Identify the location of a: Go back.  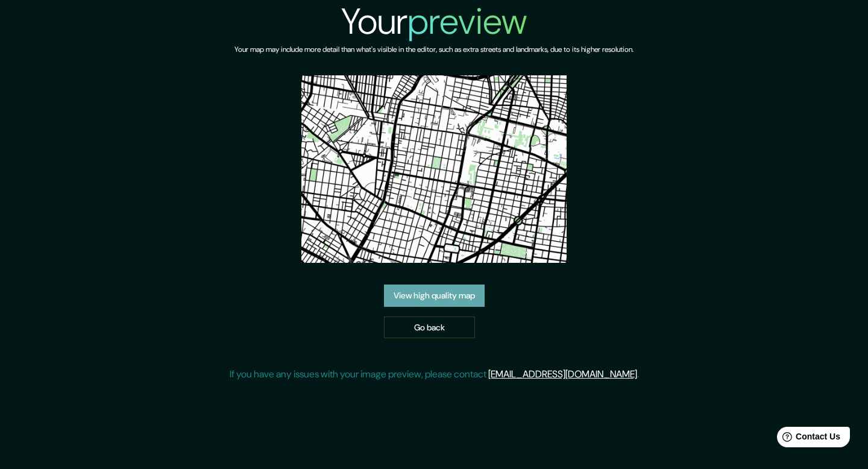
(429, 327).